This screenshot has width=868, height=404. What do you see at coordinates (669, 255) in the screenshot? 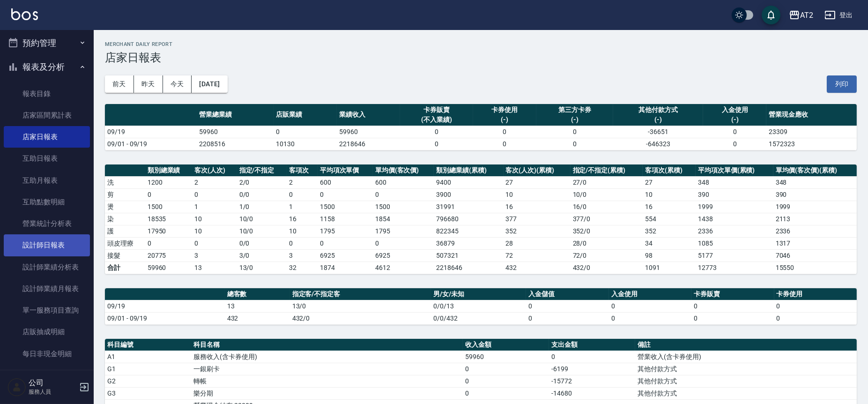
I see `td: 98` at bounding box center [669, 255].